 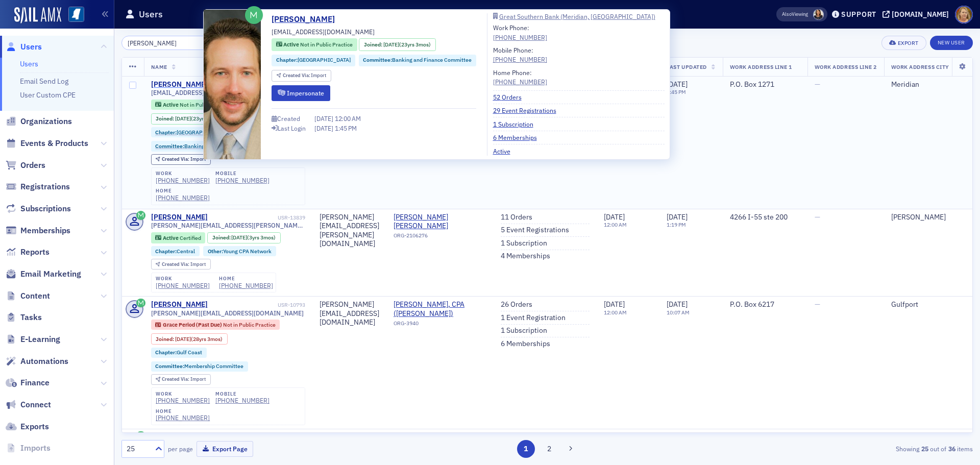 I want to click on a: 1 Subscription, so click(x=524, y=331).